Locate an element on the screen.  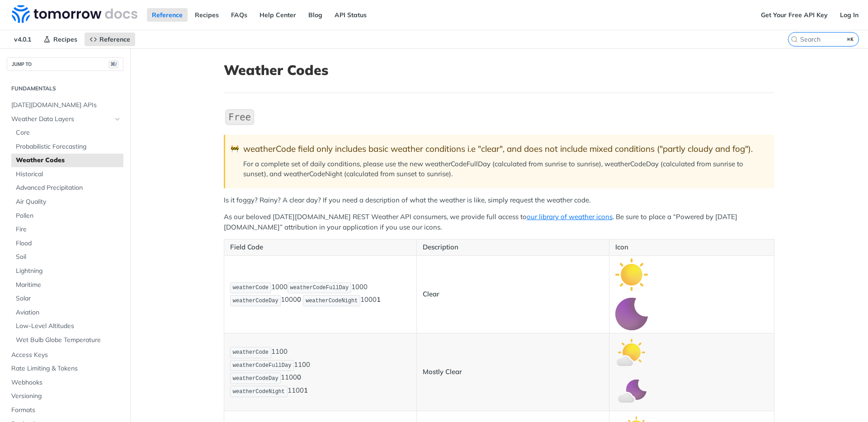
a: Weather Codes is located at coordinates (67, 160).